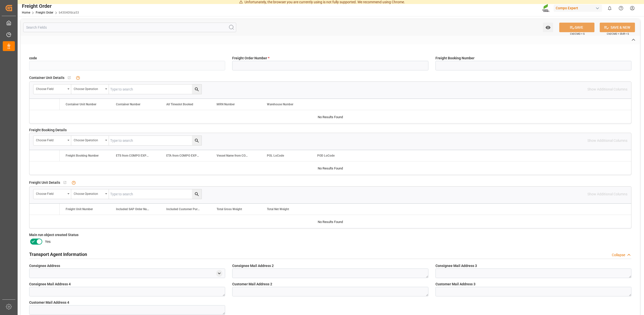 The width and height of the screenshot is (644, 315). What do you see at coordinates (180, 104) in the screenshot?
I see `span: All Timeslot Booked` at bounding box center [180, 104].